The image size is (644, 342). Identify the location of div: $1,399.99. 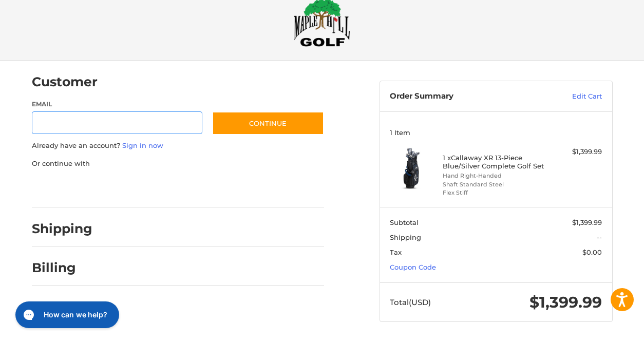
(575, 152).